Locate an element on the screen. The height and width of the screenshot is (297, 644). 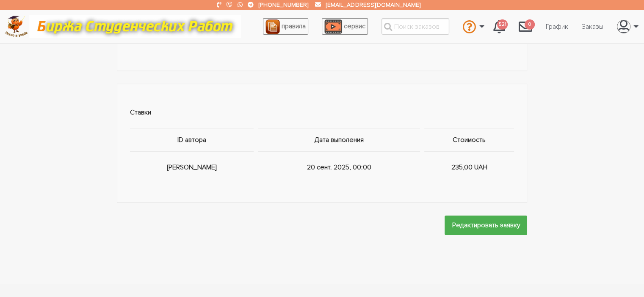
img: agreement_icon-feca34a61ba7f3d1581b08bc946b2ec1ccb426f67415f344566775c155b7f62c.png is located at coordinates (273, 27).